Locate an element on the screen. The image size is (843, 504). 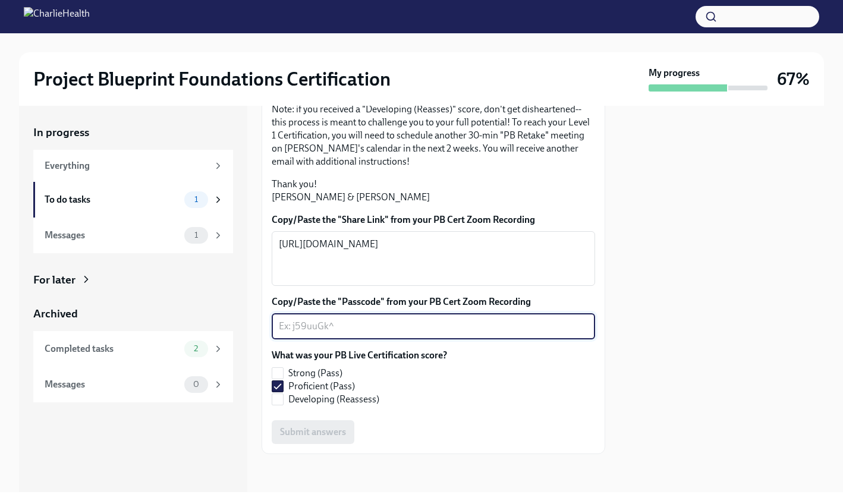
label: Copy/Paste the "Passcode" from your PB Cert Zoom Recording is located at coordinates (433, 302).